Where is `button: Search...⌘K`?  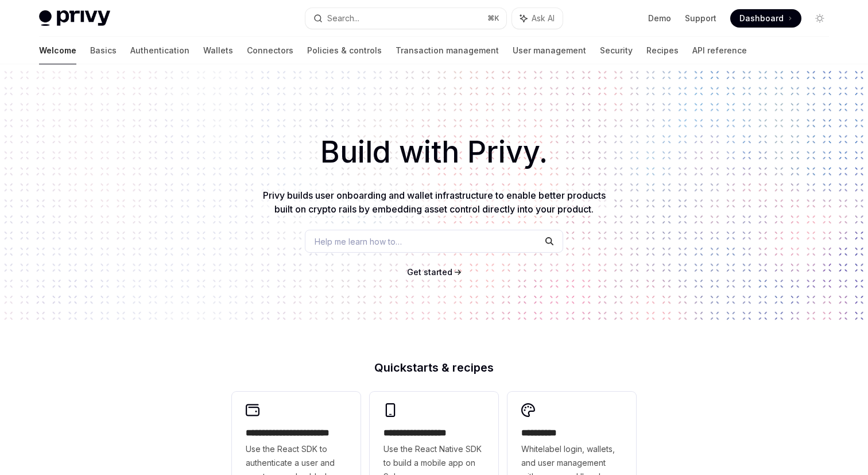
button: Search...⌘K is located at coordinates (406, 18).